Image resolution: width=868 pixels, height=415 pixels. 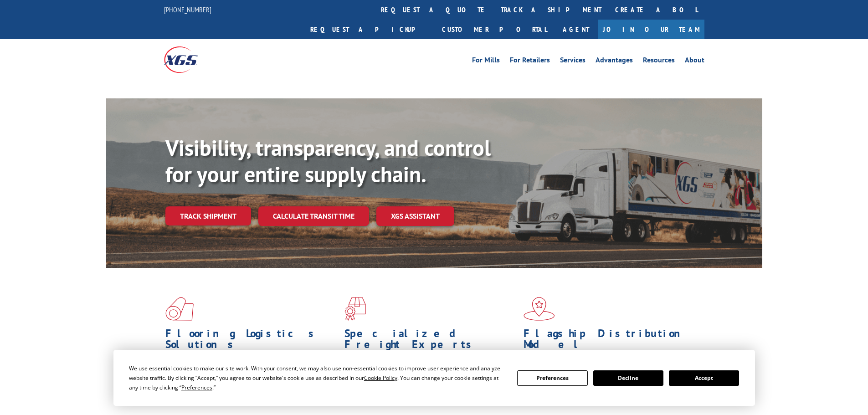 I want to click on a: For Mills, so click(x=486, y=62).